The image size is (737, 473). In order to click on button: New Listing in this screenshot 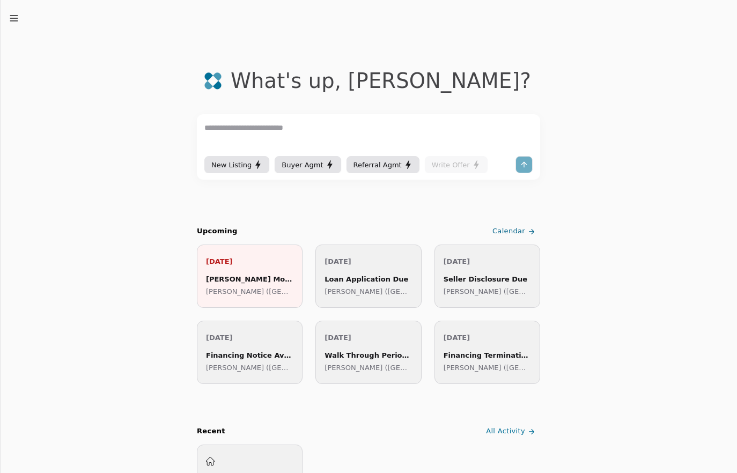, I will do `click(237, 165)`.